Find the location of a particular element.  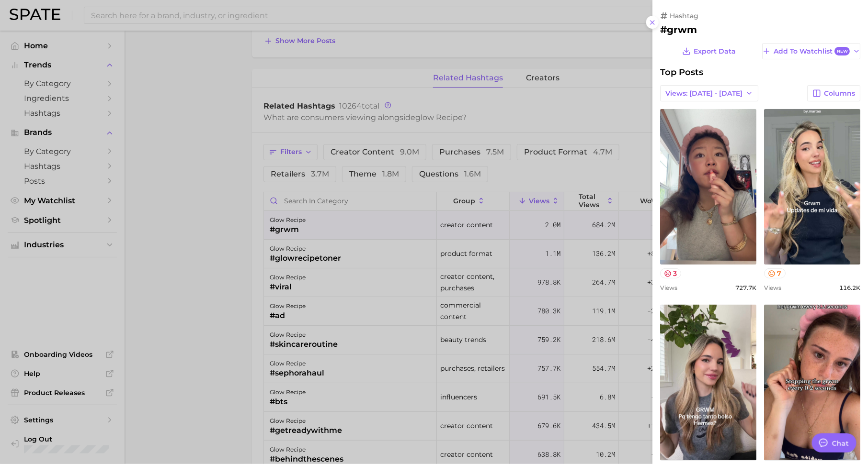

span: Export Data is located at coordinates (715, 51).